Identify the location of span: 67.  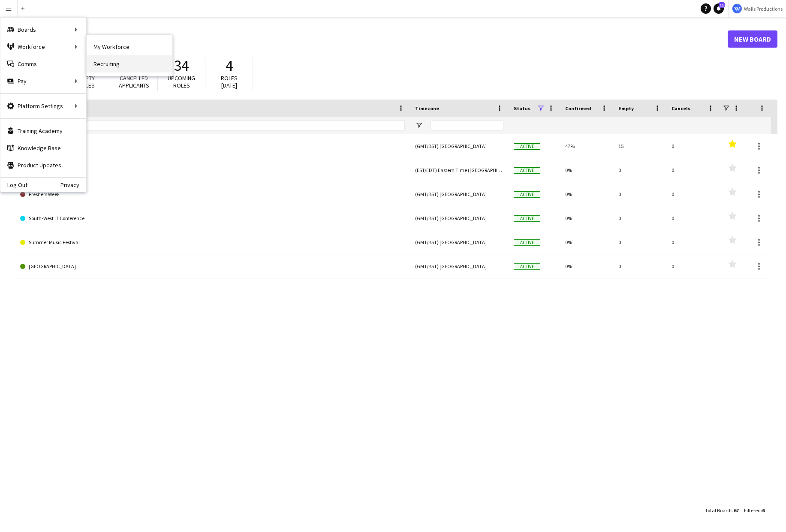
(736, 510).